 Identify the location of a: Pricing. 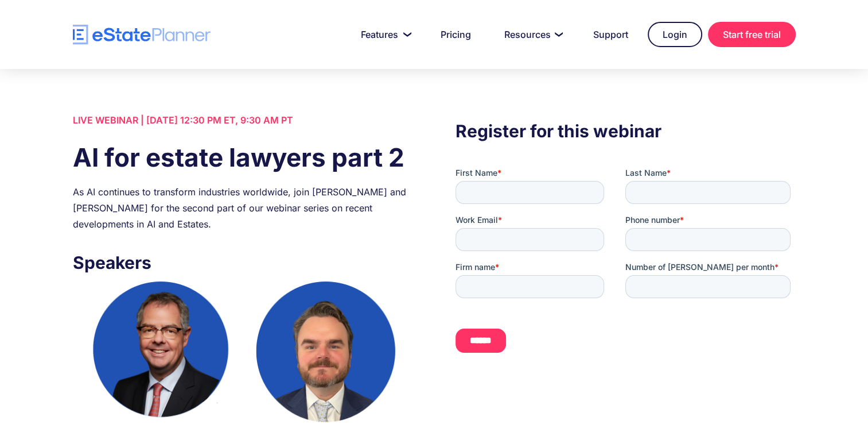
(456, 34).